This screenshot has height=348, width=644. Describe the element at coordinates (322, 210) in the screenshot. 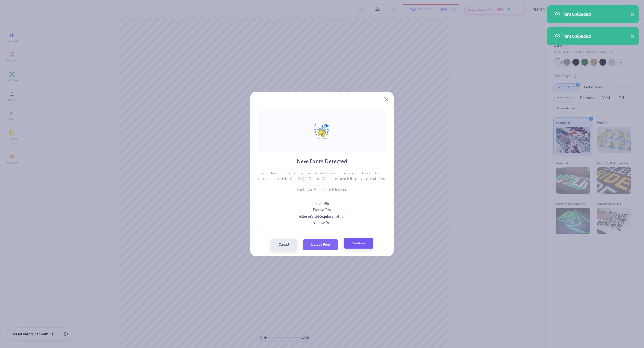

I see `span: Desire Pro` at that location.